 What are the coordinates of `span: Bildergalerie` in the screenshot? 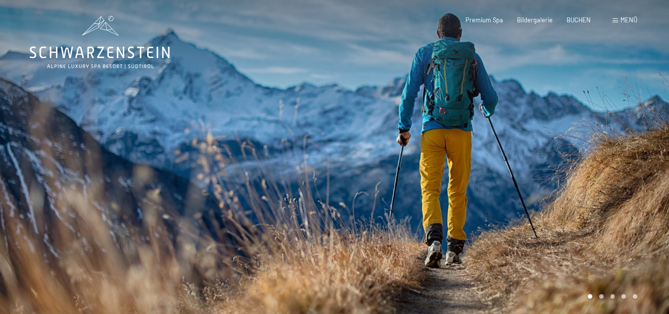 It's located at (535, 20).